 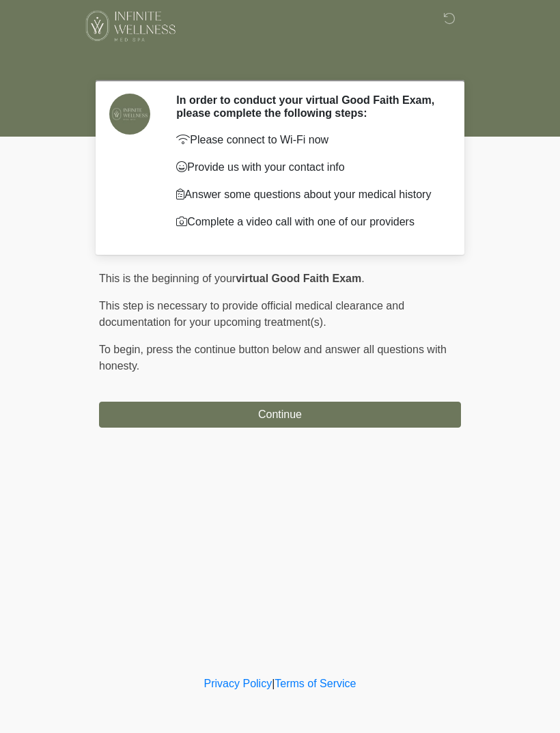 I want to click on img: Infinite Wellness Med Spa Logo, so click(x=130, y=26).